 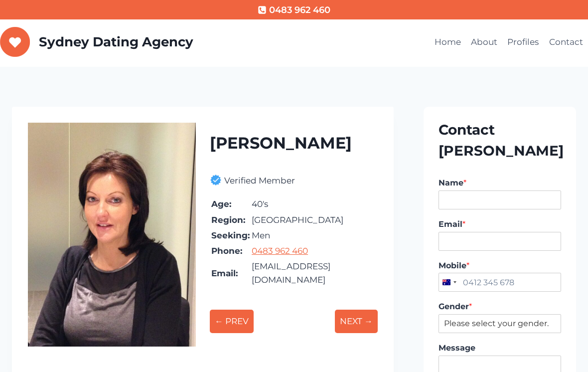 What do you see at coordinates (500, 224) in the screenshot?
I see `label: Email` at bounding box center [500, 224].